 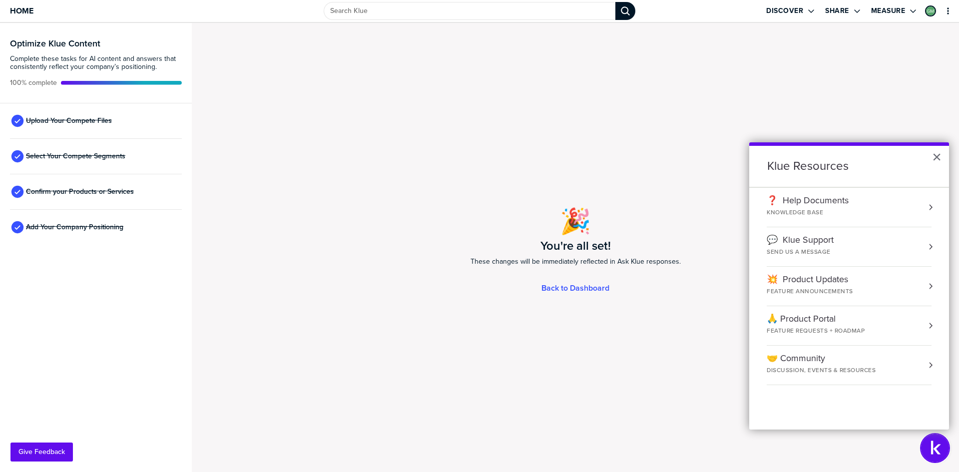 What do you see at coordinates (576, 246) in the screenshot?
I see `h1: You're all set!` at bounding box center [576, 246].